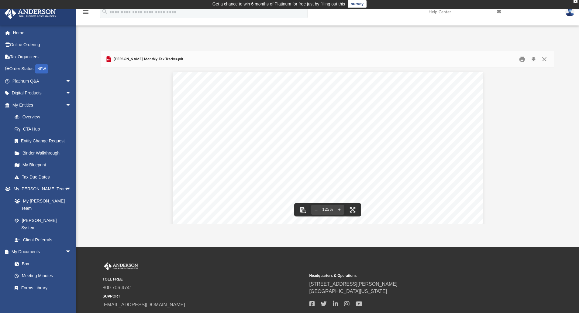 Image resolution: width=579 pixels, height=313 pixels. I want to click on span: ENTITY NAME: ____________________________________________________, so click(274, 134).